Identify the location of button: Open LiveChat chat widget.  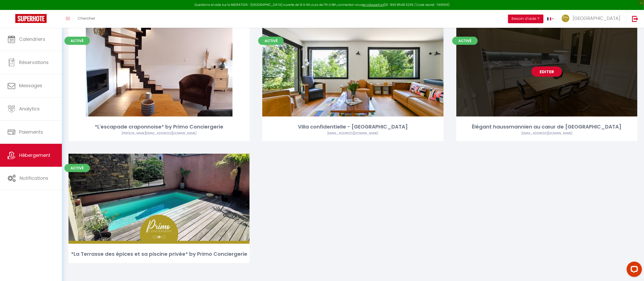
(12, 10).